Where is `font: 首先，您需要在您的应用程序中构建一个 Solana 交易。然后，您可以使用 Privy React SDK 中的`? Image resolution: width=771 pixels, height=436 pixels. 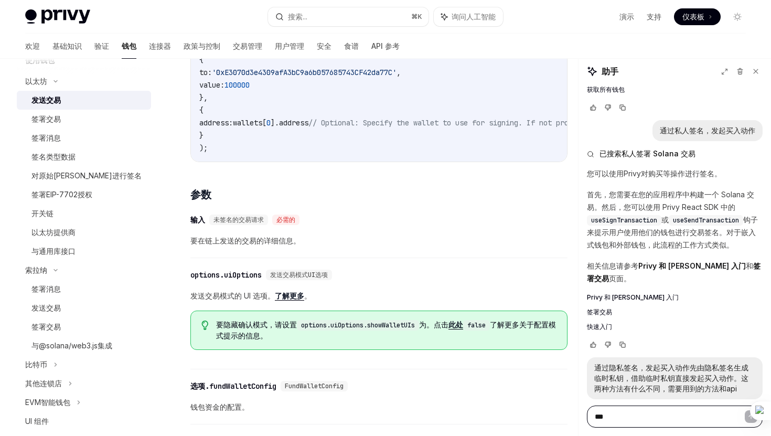 font: 首先，您需要在您的应用程序中构建一个 Solana 交易。然后，您可以使用 Privy React SDK 中的 is located at coordinates (670, 200).